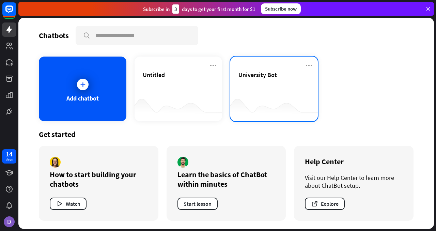 This screenshot has width=436, height=231. Describe the element at coordinates (82, 98) in the screenshot. I see `div: Add chatbot` at that location.